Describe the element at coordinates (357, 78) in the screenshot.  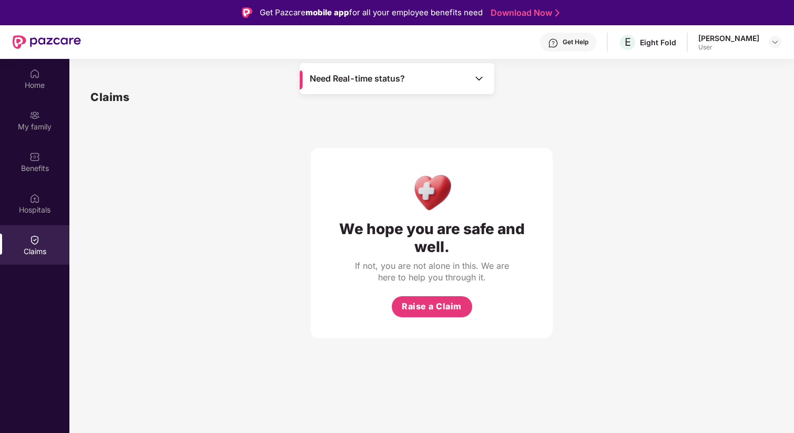
I see `span: Need Real-time status?` at that location.